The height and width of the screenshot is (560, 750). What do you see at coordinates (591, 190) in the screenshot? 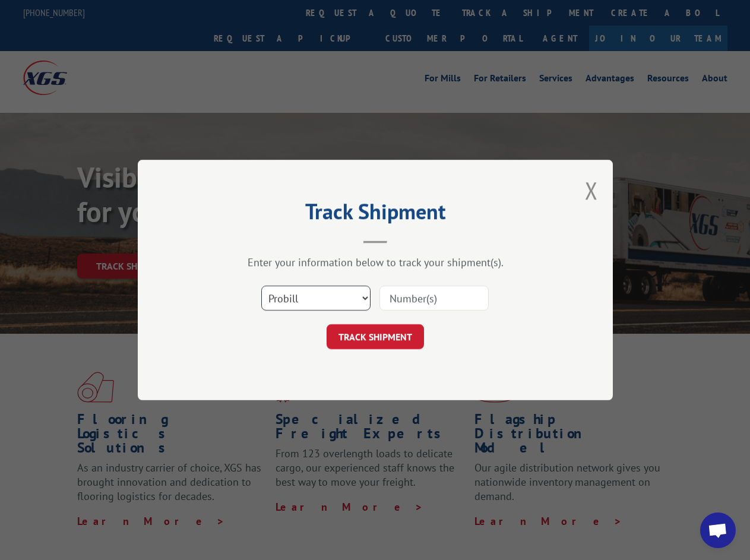
I see `button: Close modal` at bounding box center [591, 190].